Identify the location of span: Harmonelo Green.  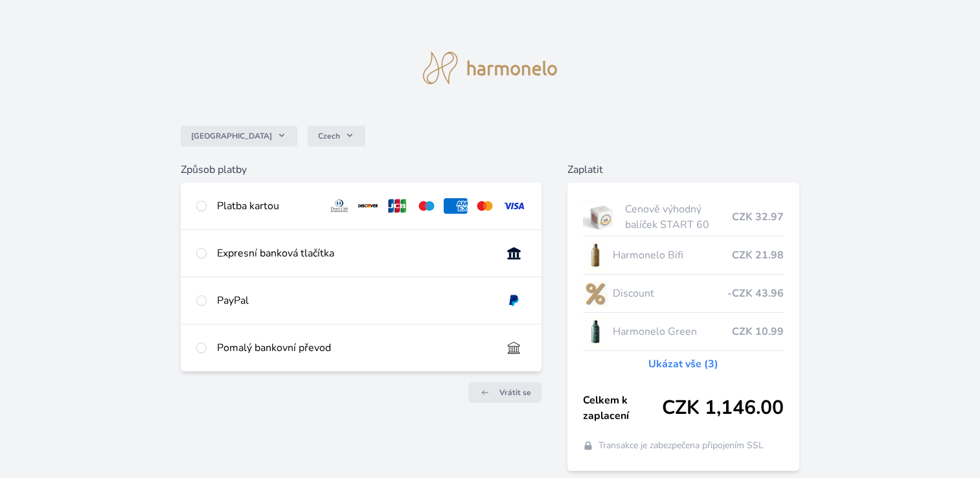
(673, 332).